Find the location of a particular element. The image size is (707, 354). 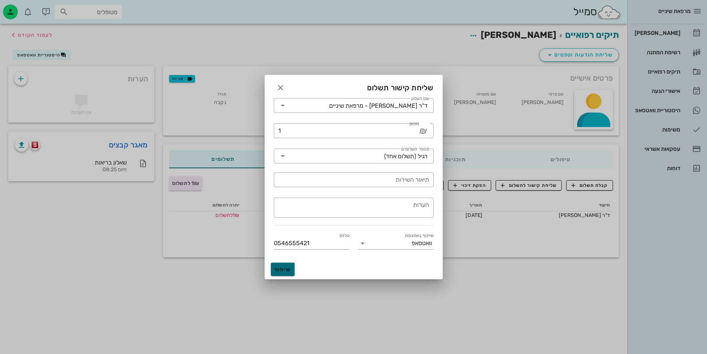

label: טלפון is located at coordinates (344, 235).